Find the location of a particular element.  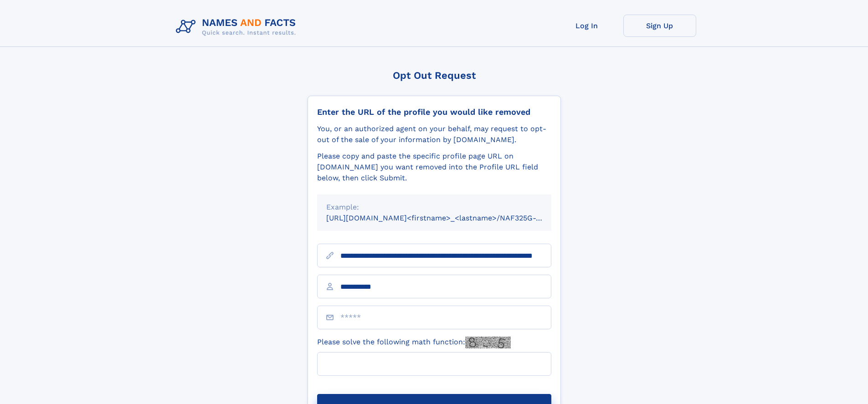

div: Example: is located at coordinates (434, 207).